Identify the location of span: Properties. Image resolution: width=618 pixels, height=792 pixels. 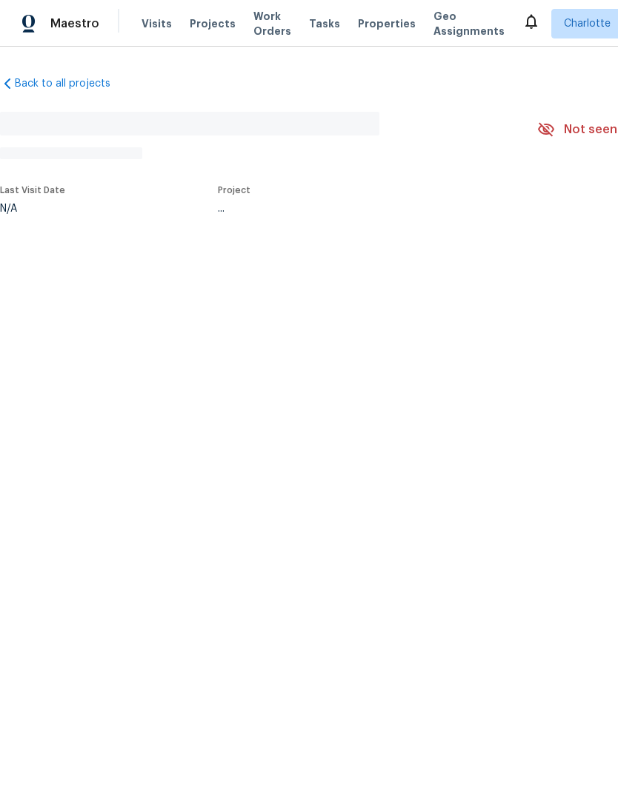
(387, 24).